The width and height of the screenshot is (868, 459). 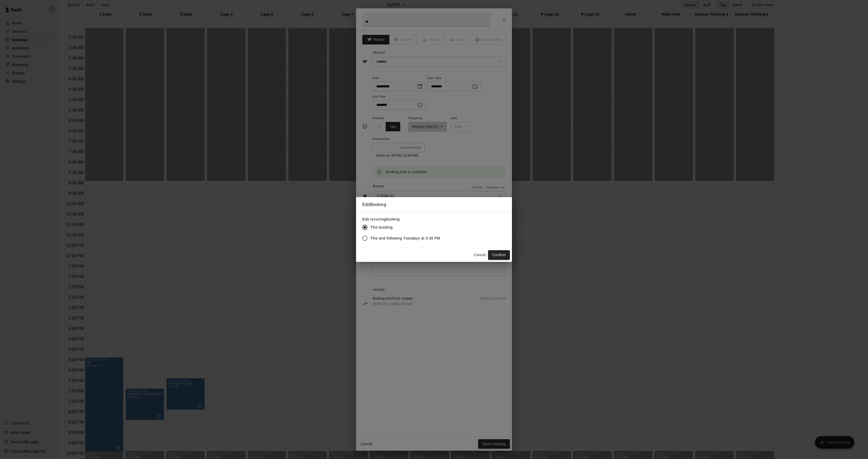 I want to click on h2: Edit Booking, so click(x=434, y=205).